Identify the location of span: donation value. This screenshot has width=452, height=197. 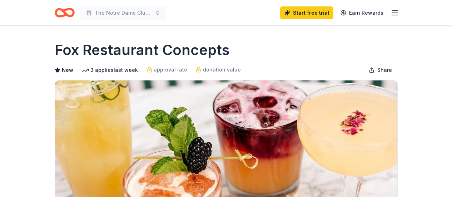
(222, 70).